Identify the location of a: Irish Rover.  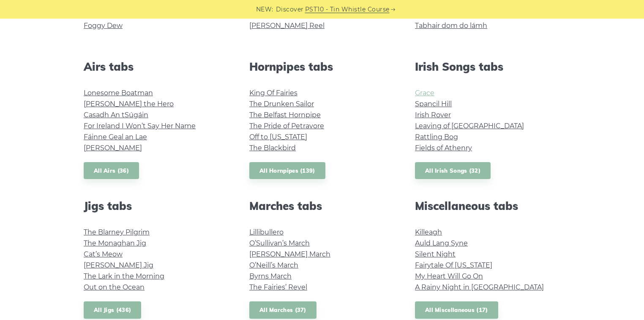
(433, 114).